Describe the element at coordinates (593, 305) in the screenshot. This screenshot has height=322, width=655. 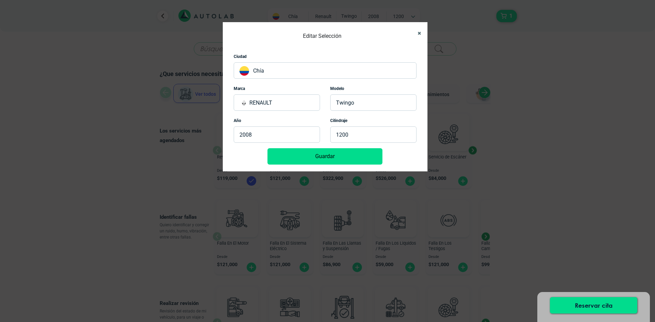
I see `button: Reservar cita` at that location.